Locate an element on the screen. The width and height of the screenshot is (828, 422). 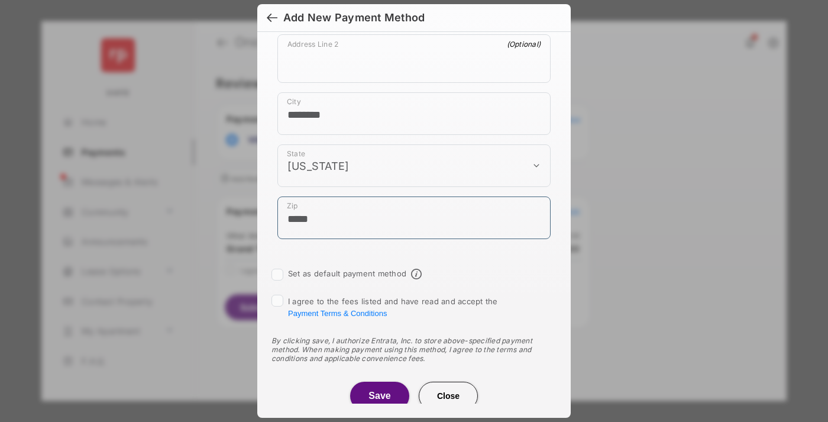
div: payment_method_screening[postal_addresses][addressLine2] is located at coordinates (414, 59).